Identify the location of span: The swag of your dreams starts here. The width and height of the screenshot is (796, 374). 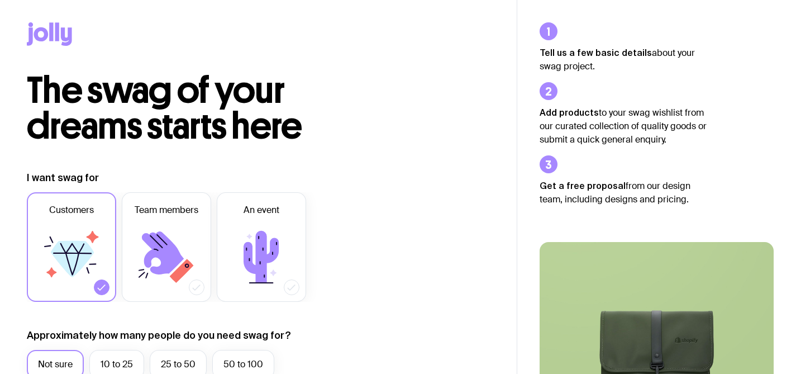
(164, 108).